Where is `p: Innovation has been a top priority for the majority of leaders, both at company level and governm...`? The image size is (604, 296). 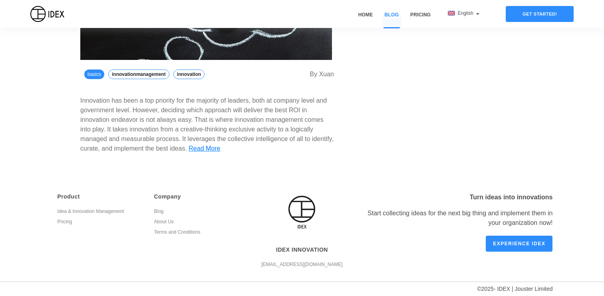 p: Innovation has been a top priority for the majority of leaders, both at company level and governm... is located at coordinates (207, 124).